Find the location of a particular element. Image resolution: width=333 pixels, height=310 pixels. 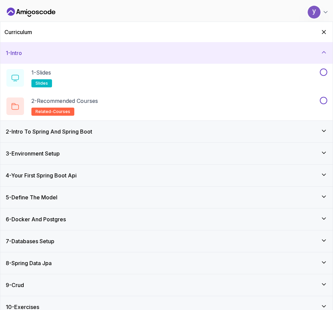

h3: 4 - Your First Spring Boot Api is located at coordinates (41, 175).